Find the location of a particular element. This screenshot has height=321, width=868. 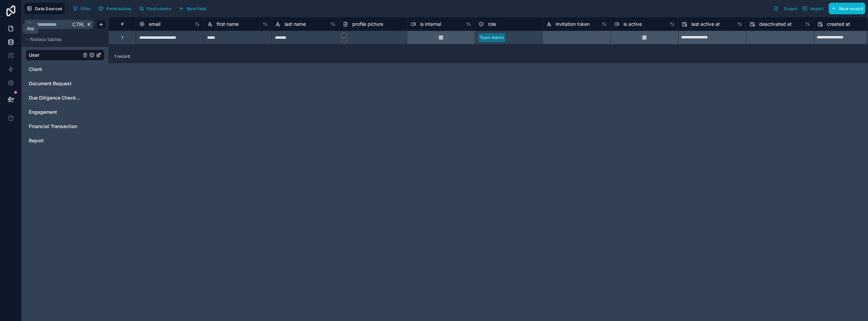

span: Financial Transaction is located at coordinates (53, 126).